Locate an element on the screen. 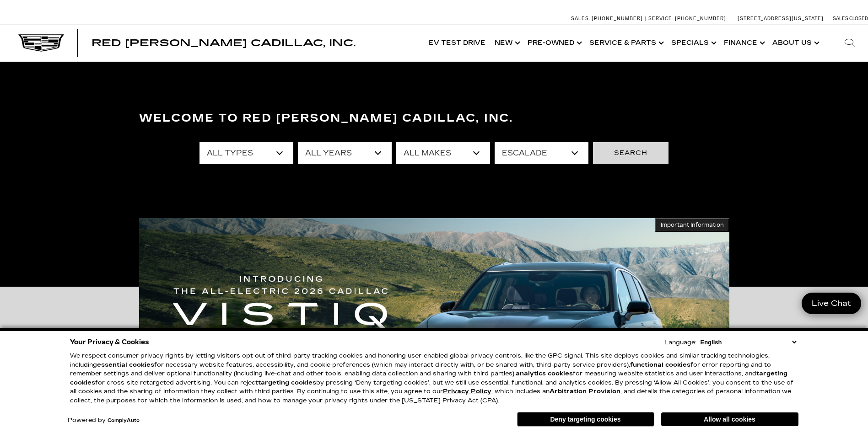  a: ComplyAuto is located at coordinates (123, 421).